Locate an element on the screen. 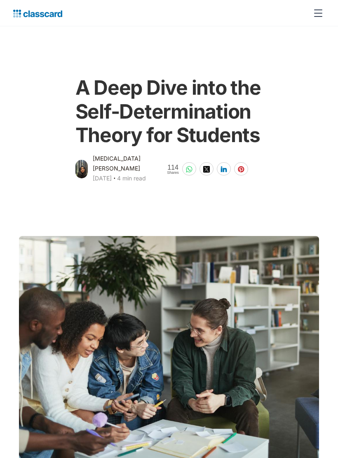 This screenshot has height=458, width=338. div: menu is located at coordinates (316, 13).